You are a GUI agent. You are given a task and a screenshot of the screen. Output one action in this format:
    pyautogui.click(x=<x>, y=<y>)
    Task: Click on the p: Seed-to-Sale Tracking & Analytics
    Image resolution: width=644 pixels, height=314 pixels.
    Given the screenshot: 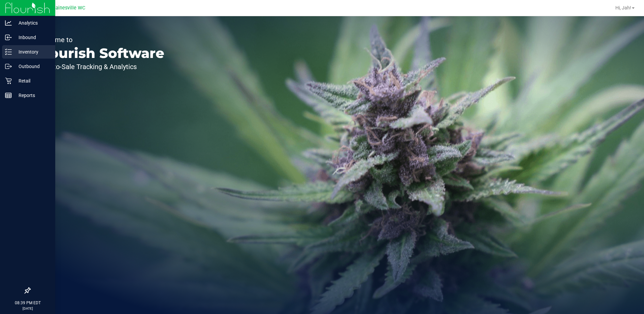 What is the action you would take?
    pyautogui.click(x=100, y=67)
    